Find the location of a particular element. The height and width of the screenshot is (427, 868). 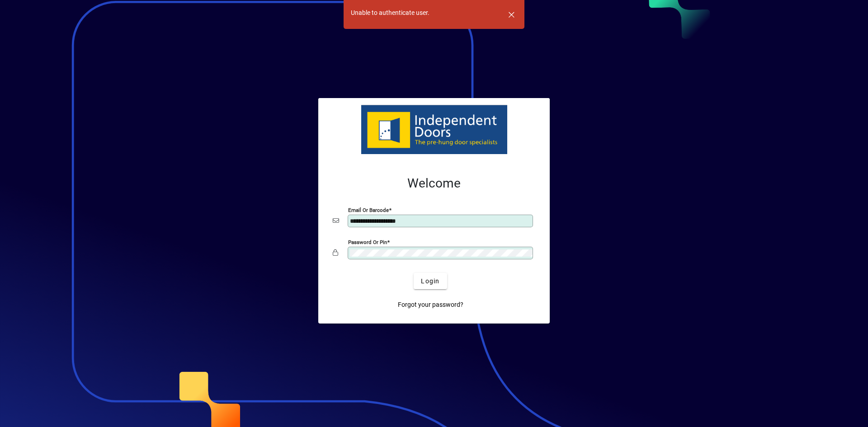

span: Forgot your password? is located at coordinates (430, 304).